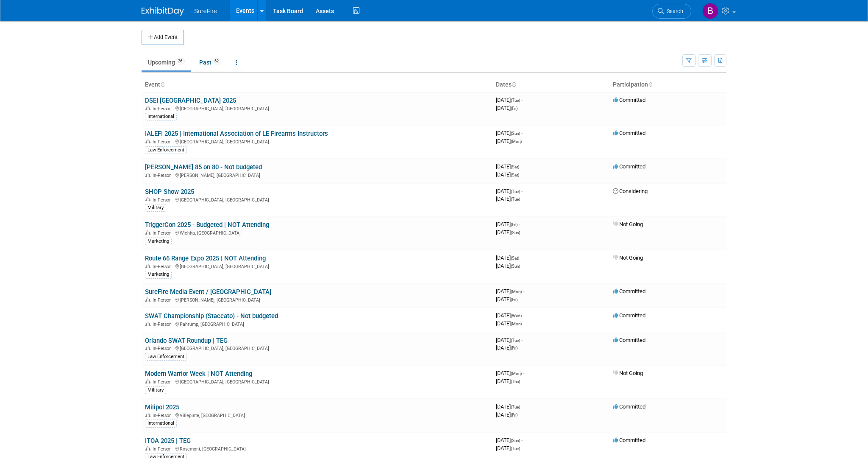 Image resolution: width=868 pixels, height=459 pixels. Describe the element at coordinates (516, 315) in the screenshot. I see `span: (Wed)` at that location.